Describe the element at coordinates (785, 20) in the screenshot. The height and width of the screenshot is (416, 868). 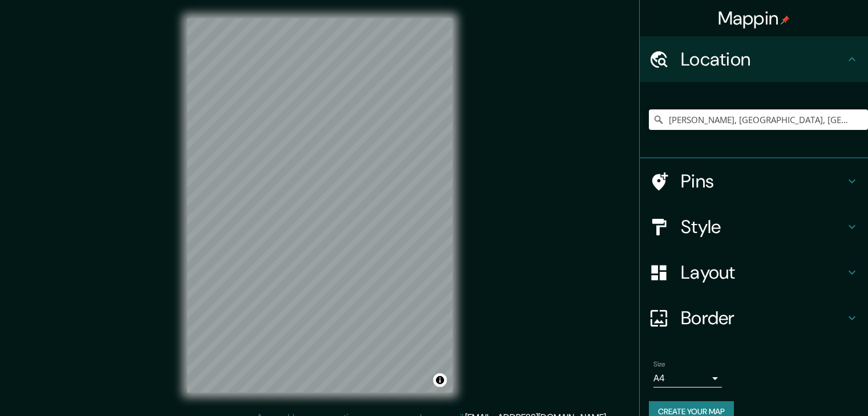
I see `img: pin-icon.png` at that location.